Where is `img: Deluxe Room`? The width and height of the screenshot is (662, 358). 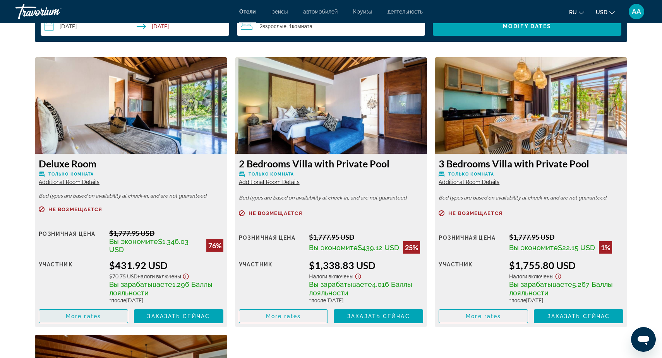 img: Deluxe Room is located at coordinates (131, 106).